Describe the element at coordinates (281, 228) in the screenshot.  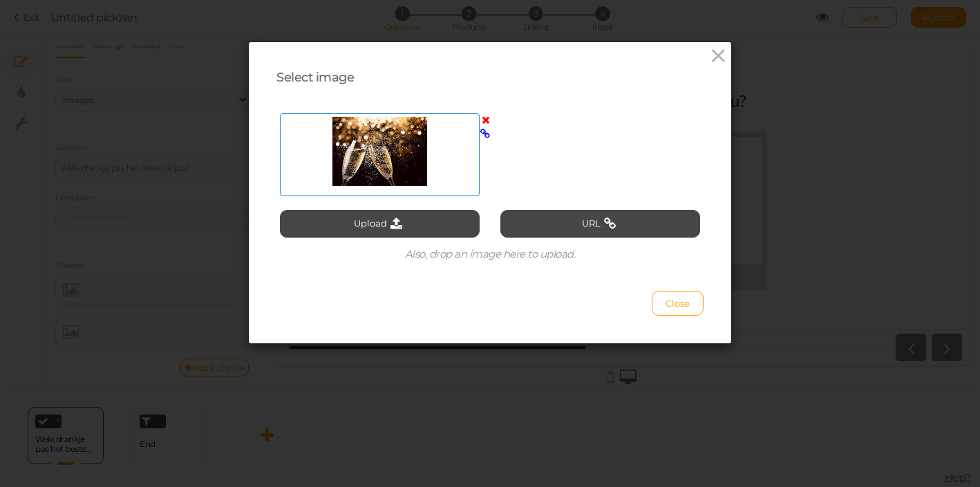
I see `div: Choice 1` at that location.